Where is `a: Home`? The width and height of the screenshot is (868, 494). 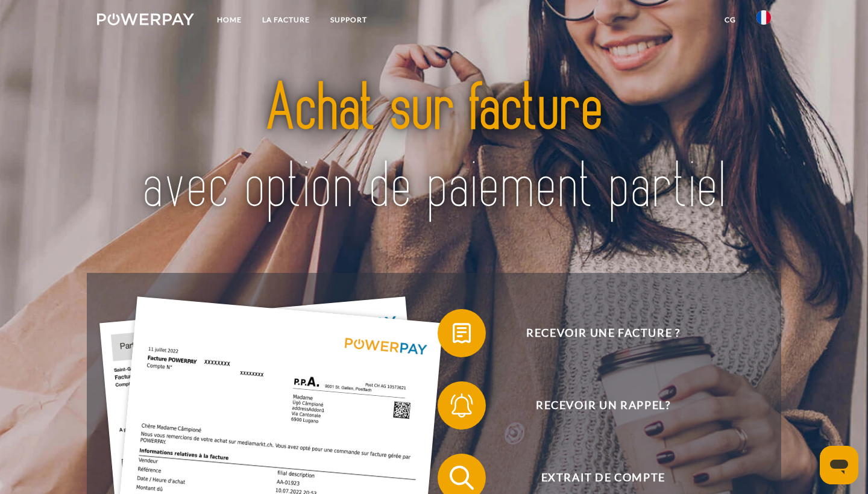 a: Home is located at coordinates (229, 20).